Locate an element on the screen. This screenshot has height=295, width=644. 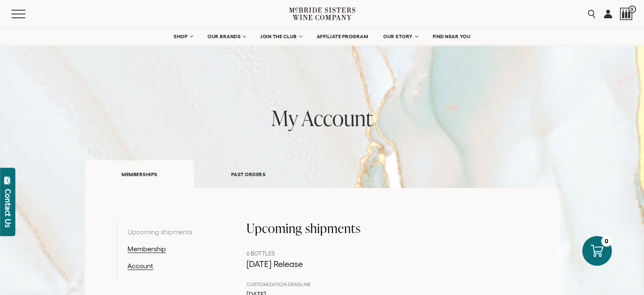
span: FIND NEAR YOU is located at coordinates (452, 36).